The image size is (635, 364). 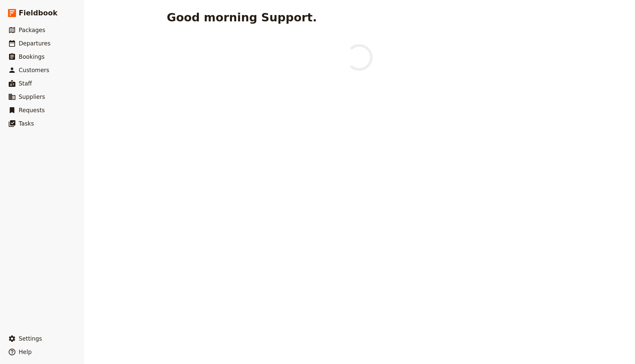 What do you see at coordinates (32, 30) in the screenshot?
I see `span: Packages` at bounding box center [32, 30].